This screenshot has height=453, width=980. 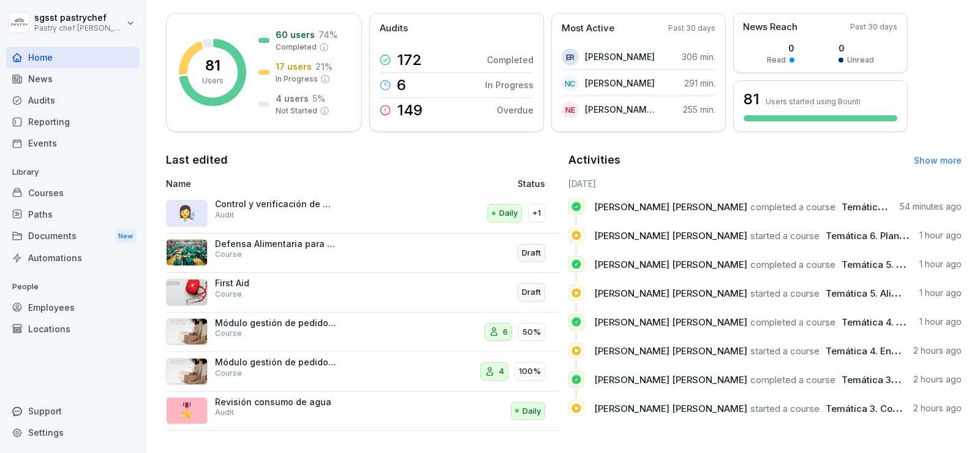 What do you see at coordinates (501, 371) in the screenshot?
I see `p: 4` at bounding box center [501, 371].